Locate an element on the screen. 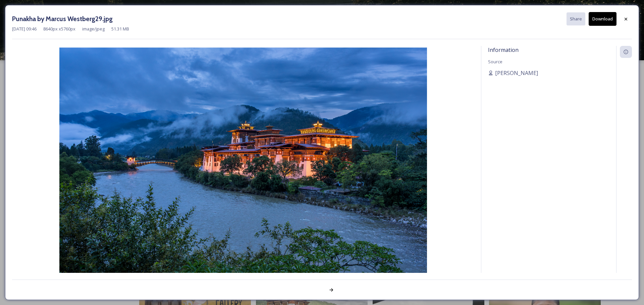 This screenshot has height=305, width=644. img: Punakha%20by%20Marcus%20Westberg29.jpg is located at coordinates (243, 170).